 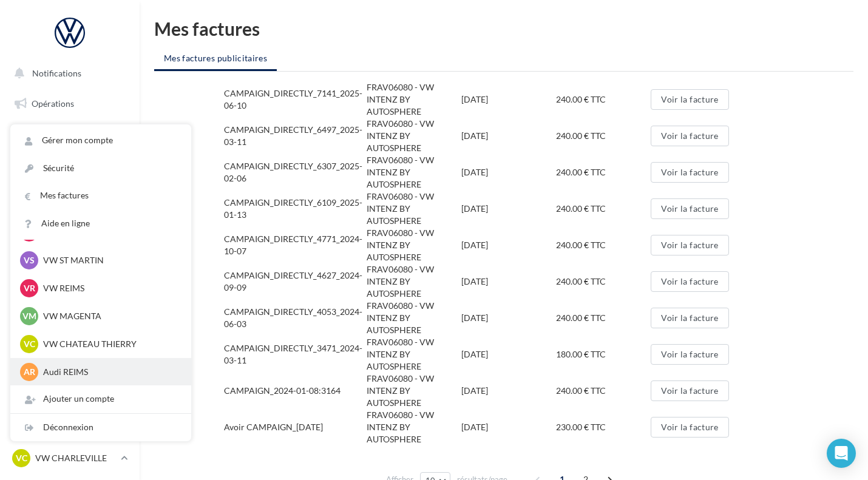 What do you see at coordinates (295, 246) in the screenshot?
I see `div: CAMPAIGN_DIRECTLY_4771_2024-10-07` at bounding box center [295, 246].